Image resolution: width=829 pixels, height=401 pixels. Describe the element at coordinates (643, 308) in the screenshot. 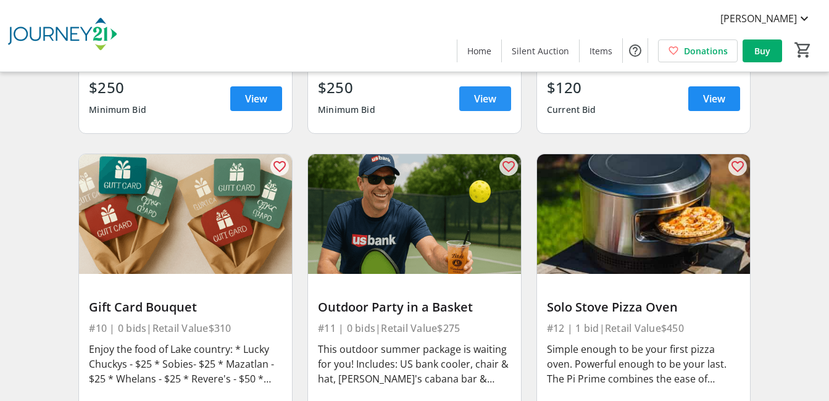

I see `div: Solo Stove Pizza Oven` at that location.